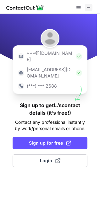 The image size is (100, 201). I want to click on button: Login, so click(50, 160).